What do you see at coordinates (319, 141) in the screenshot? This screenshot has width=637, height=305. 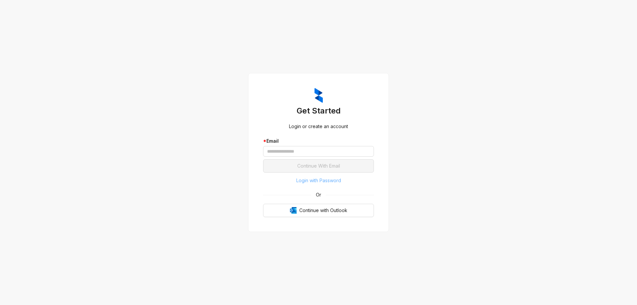 I see `div: Email` at bounding box center [319, 141].